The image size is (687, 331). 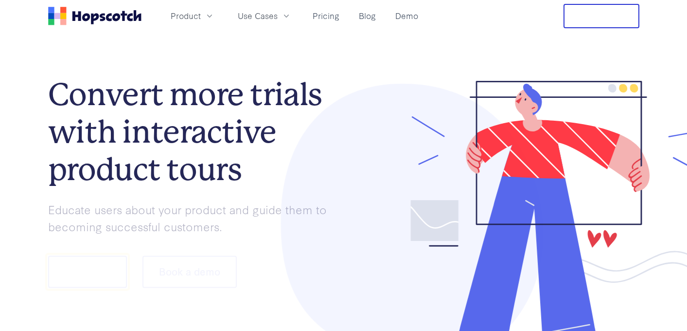 I want to click on a: Demo, so click(x=407, y=16).